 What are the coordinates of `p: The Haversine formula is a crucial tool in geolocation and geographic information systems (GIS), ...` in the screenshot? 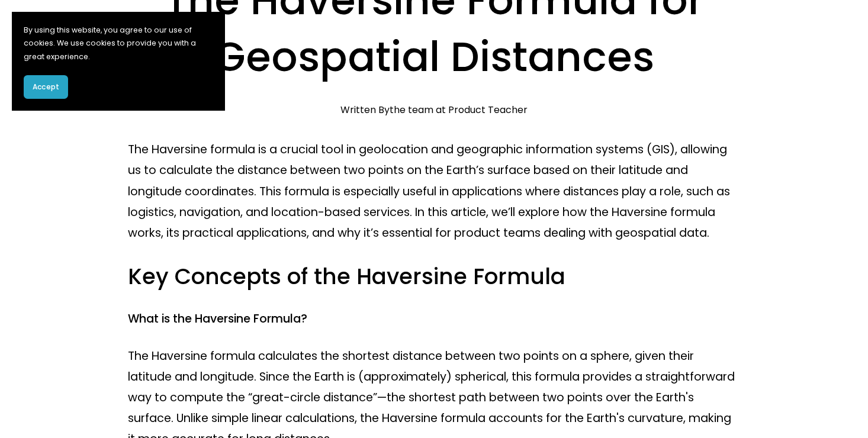 It's located at (434, 191).